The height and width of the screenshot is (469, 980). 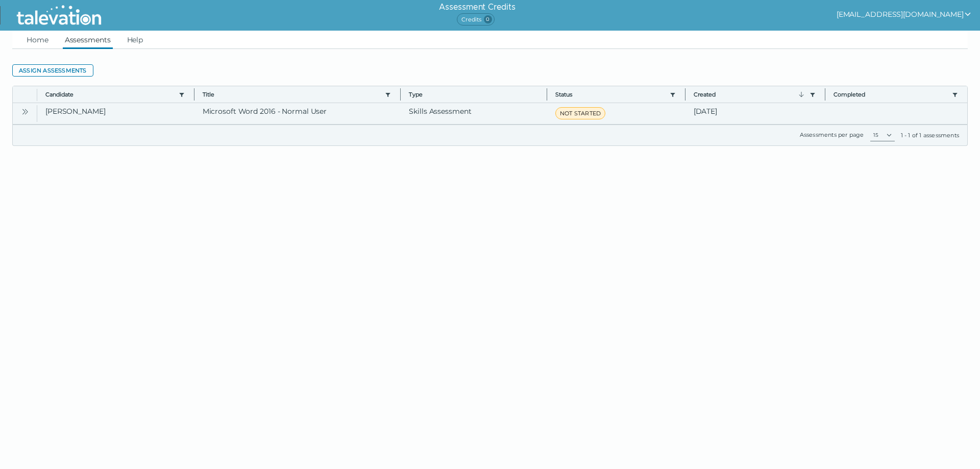 I want to click on a: Help, so click(x=135, y=40).